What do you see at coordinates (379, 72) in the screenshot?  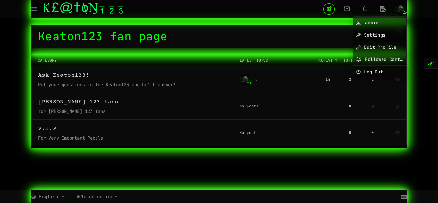 I see `a: Log Out` at bounding box center [379, 72].